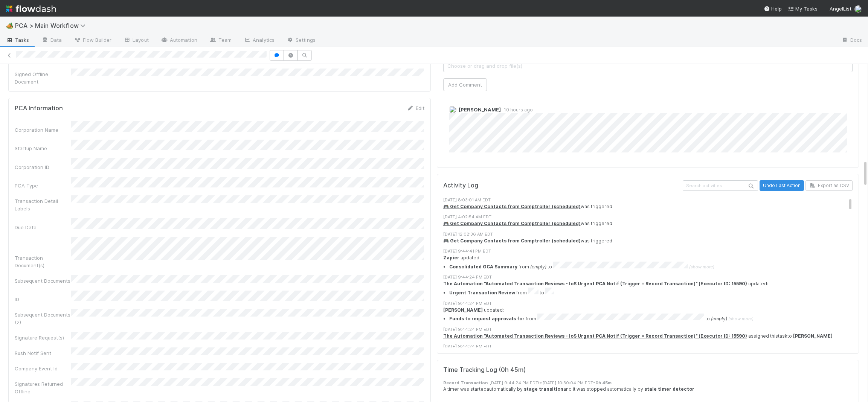 Image resolution: width=868 pixels, height=402 pixels. What do you see at coordinates (465, 85) in the screenshot?
I see `button: Add Comment` at bounding box center [465, 85].